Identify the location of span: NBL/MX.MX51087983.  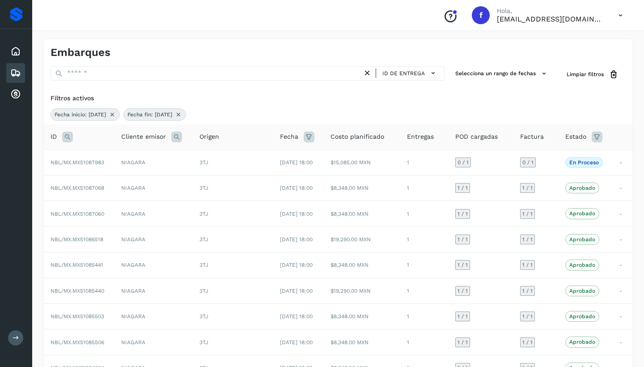
(77, 162).